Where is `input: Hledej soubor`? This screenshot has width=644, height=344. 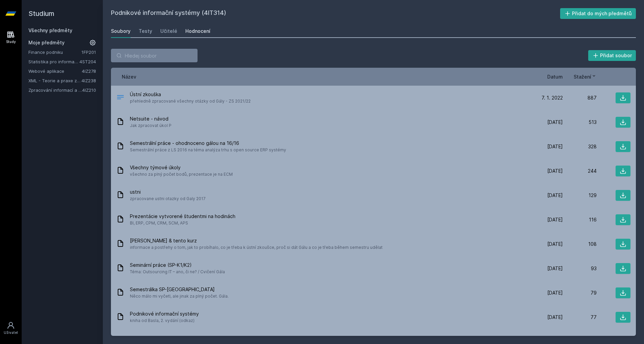 input: Hledej soubor is located at coordinates (154, 56).